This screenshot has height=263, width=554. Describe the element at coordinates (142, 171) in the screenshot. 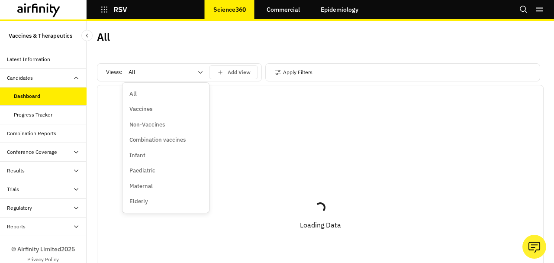

I see `p: Paediatric` at that location.